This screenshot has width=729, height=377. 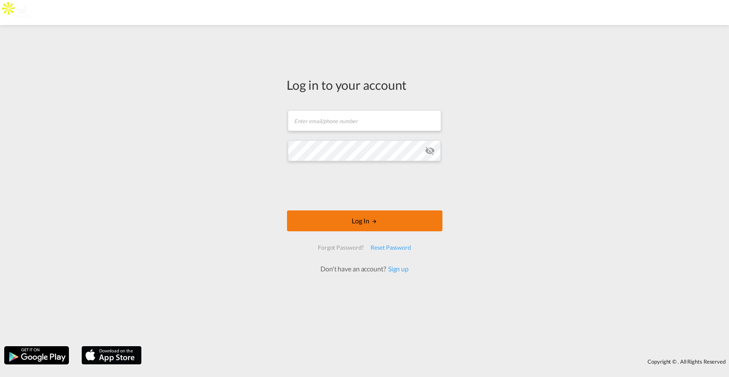 I want to click on div: Reset Password, so click(x=391, y=248).